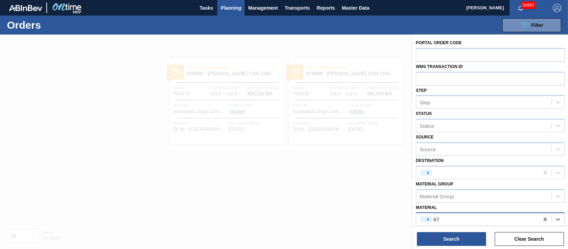 Image resolution: width=568 pixels, height=249 pixels. What do you see at coordinates (297, 8) in the screenshot?
I see `span: Transports` at bounding box center [297, 8].